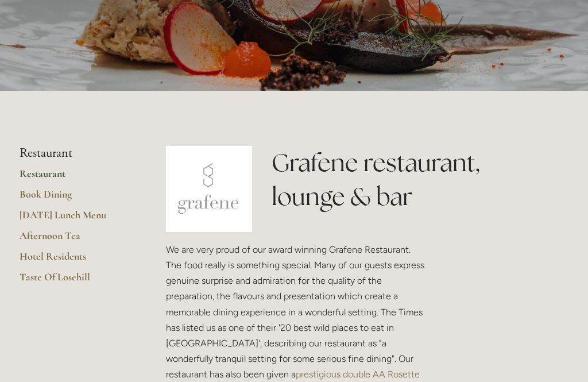 The height and width of the screenshot is (382, 588). Describe the element at coordinates (74, 281) in the screenshot. I see `a: Taste Of Losehill` at that location.